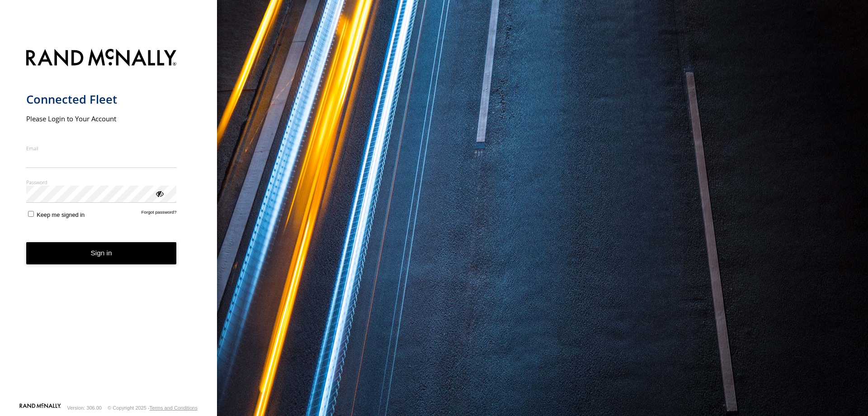  What do you see at coordinates (101, 182) in the screenshot?
I see `label: Password` at bounding box center [101, 182].